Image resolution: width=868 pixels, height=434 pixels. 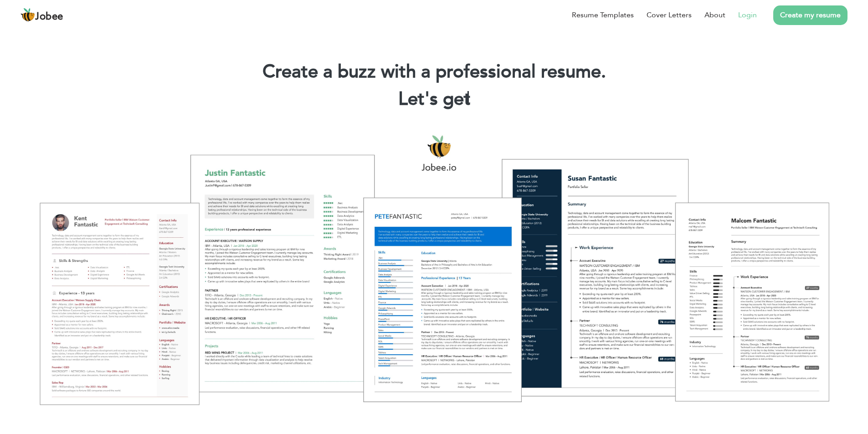 I want to click on a: Create my resume, so click(x=810, y=15).